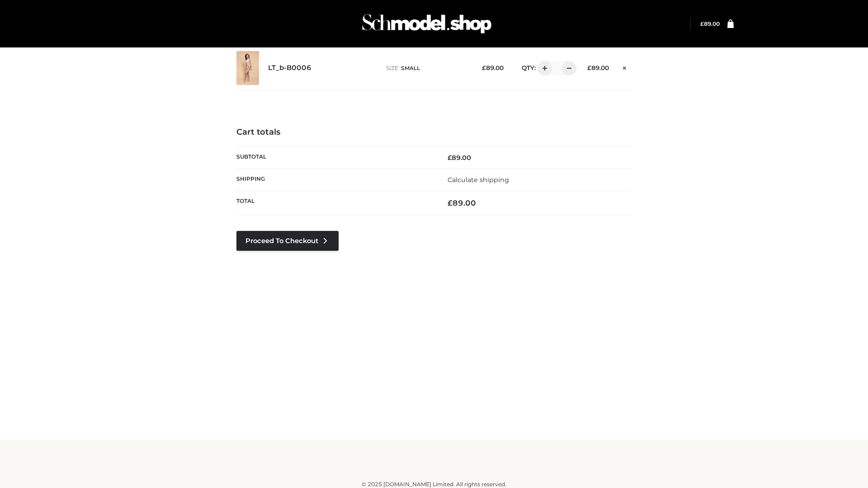 The height and width of the screenshot is (488, 868). What do you see at coordinates (290, 68) in the screenshot?
I see `a: LT_b-B0006` at bounding box center [290, 68].